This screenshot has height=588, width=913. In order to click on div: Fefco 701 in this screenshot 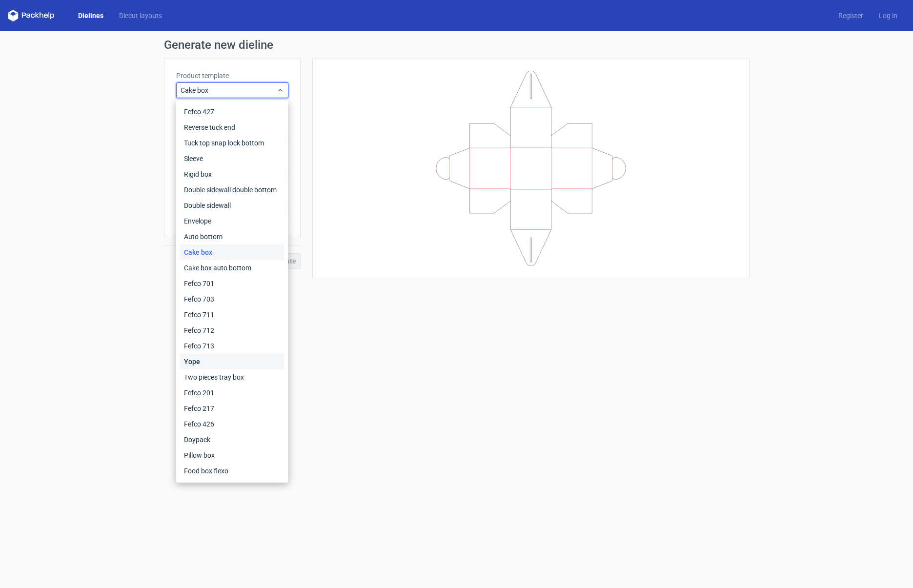, I will do `click(232, 284)`.